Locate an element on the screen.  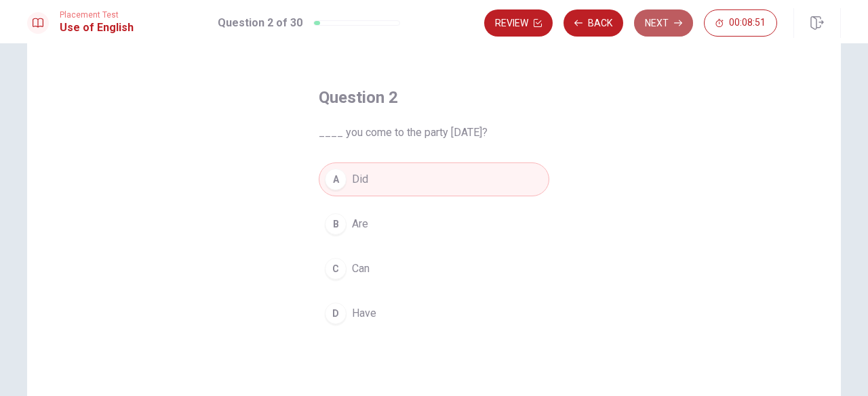
button: ADid is located at coordinates (434, 180).